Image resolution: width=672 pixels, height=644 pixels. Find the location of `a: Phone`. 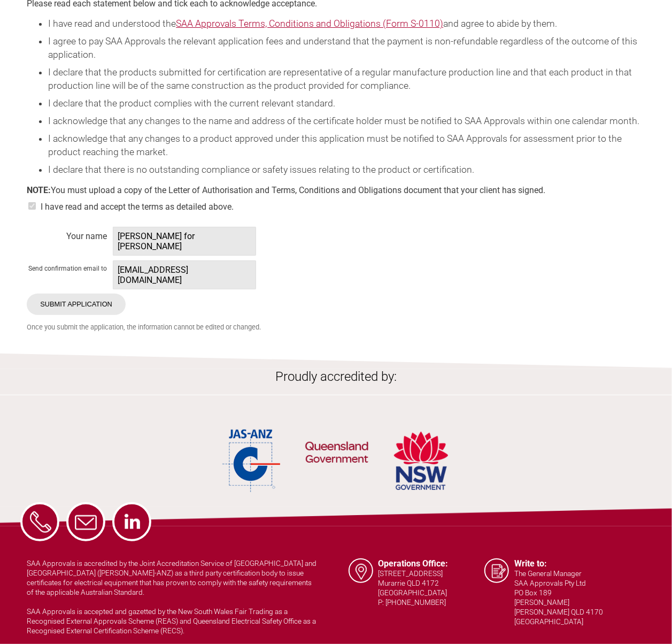

a: Phone is located at coordinates (40, 522).